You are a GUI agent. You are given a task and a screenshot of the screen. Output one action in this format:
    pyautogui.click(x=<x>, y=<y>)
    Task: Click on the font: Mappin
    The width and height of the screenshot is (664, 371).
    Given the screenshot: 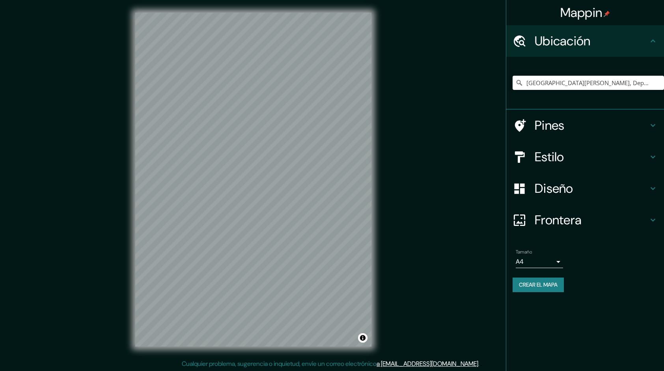 What is the action you would take?
    pyautogui.click(x=581, y=13)
    